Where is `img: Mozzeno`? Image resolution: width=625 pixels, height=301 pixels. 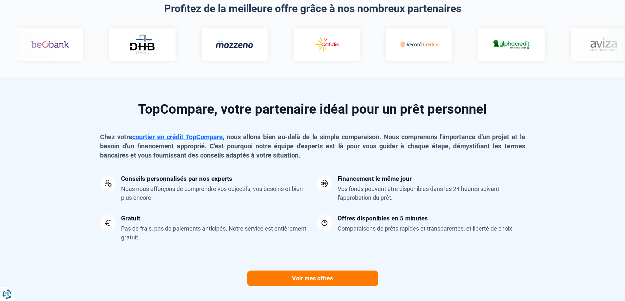 img: Mozzeno is located at coordinates (234, 44).